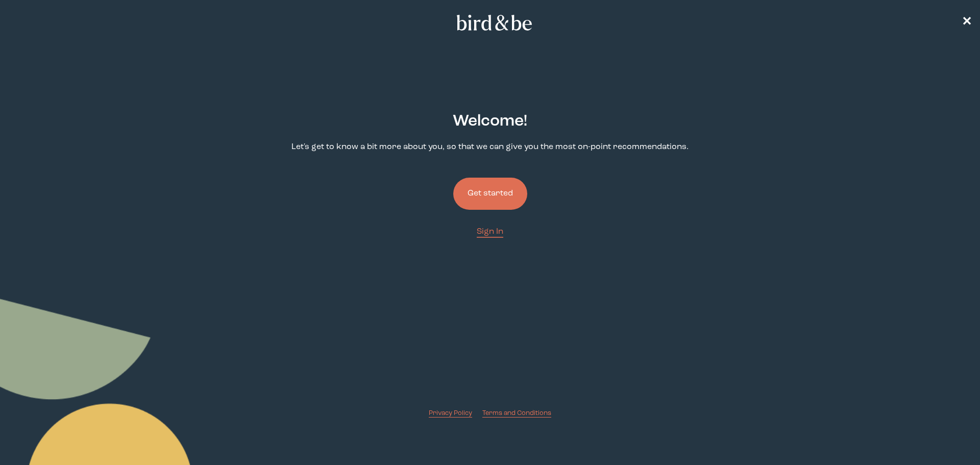 The width and height of the screenshot is (980, 465). Describe the element at coordinates (516, 413) in the screenshot. I see `a: Terms and Conditions` at that location.